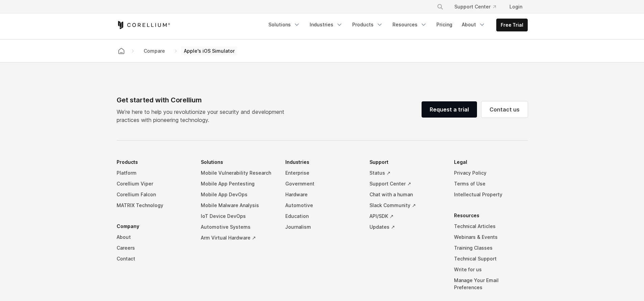 This screenshot has width=644, height=301. What do you see at coordinates (154, 184) in the screenshot?
I see `a: Corellium Viper` at bounding box center [154, 184].